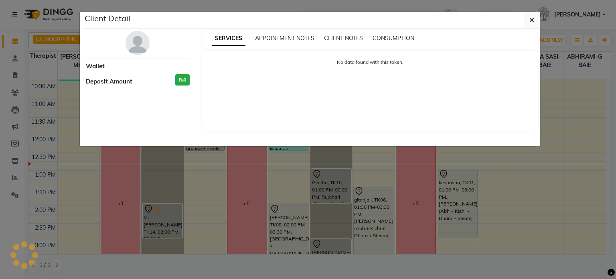 The image size is (616, 279). What do you see at coordinates (285, 38) in the screenshot?
I see `span: APPOINTMENT NOTES` at bounding box center [285, 38].